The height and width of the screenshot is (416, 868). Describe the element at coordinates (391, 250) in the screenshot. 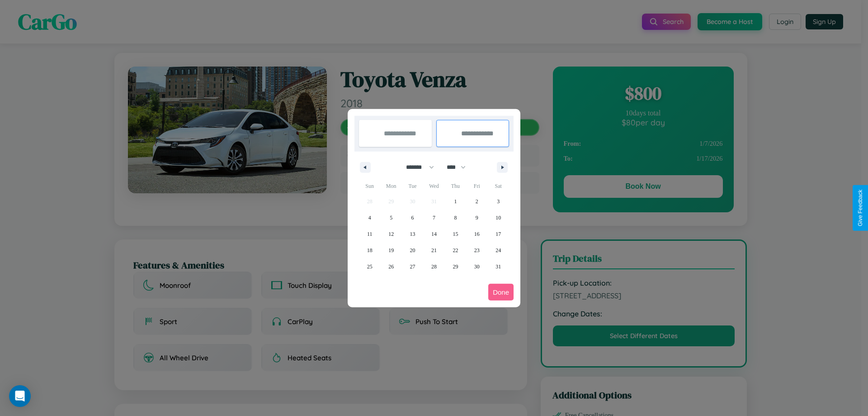

I see `button: 19` at that location.